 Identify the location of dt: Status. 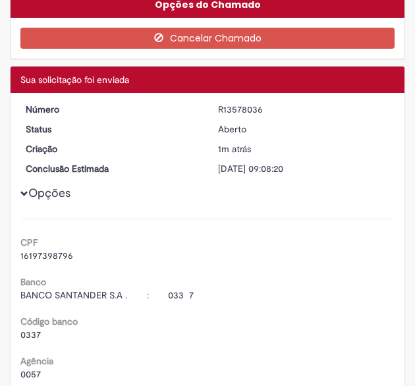
(112, 129).